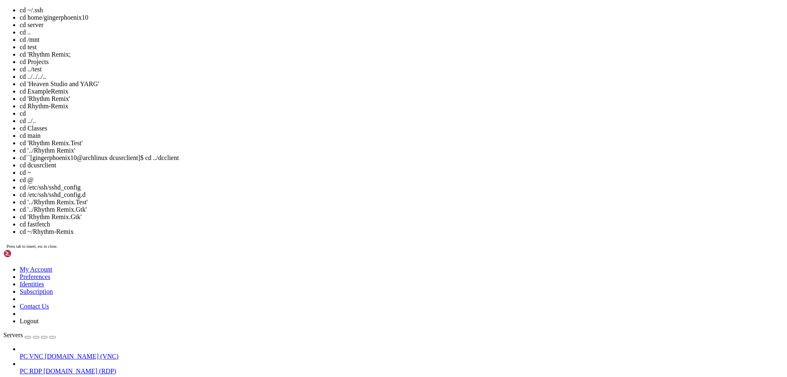 The height and width of the screenshot is (377, 787). What do you see at coordinates (402, 187) in the screenshot?
I see `li: cd /etc/ssh/sshd_config` at bounding box center [402, 187].